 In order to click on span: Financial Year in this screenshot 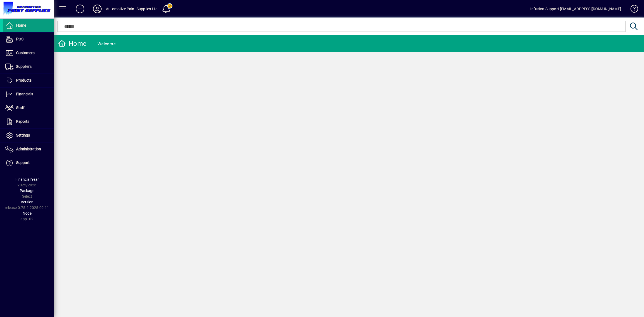, I will do `click(27, 180)`.